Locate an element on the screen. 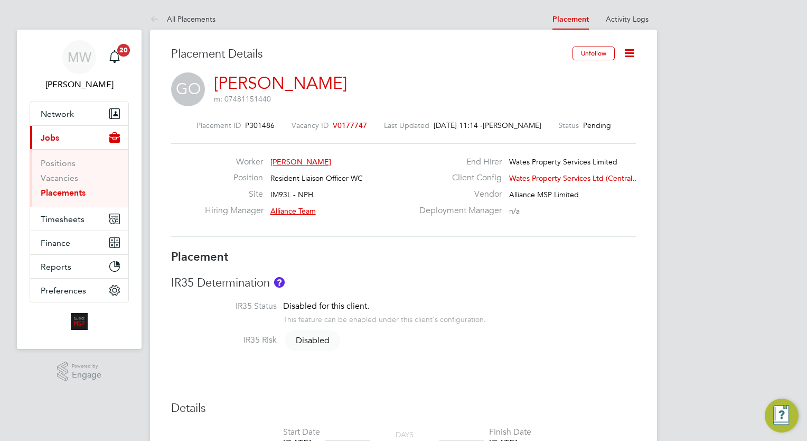  button: Timesheets is located at coordinates (79, 219).